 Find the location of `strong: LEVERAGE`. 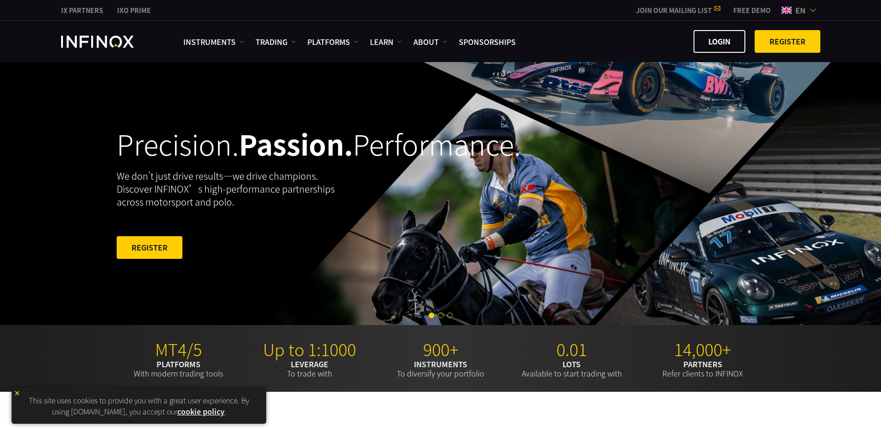

strong: LEVERAGE is located at coordinates (309, 364).